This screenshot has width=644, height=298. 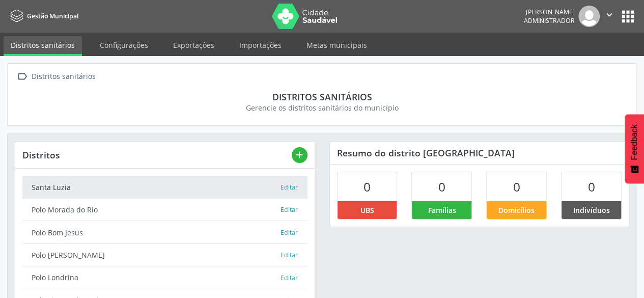 What do you see at coordinates (156, 187) in the screenshot?
I see `div: Santa Luzia` at bounding box center [156, 187].